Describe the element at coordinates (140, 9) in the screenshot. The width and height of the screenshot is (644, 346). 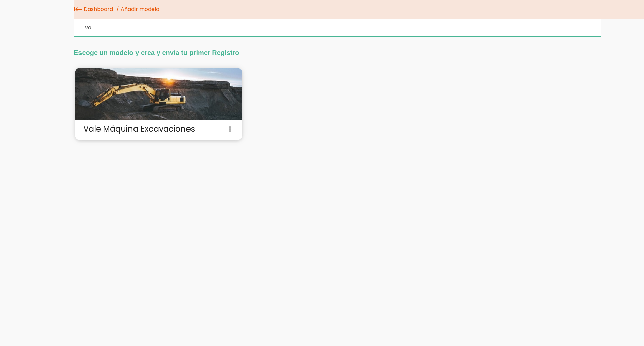
I see `span: Añadir modelo` at that location.